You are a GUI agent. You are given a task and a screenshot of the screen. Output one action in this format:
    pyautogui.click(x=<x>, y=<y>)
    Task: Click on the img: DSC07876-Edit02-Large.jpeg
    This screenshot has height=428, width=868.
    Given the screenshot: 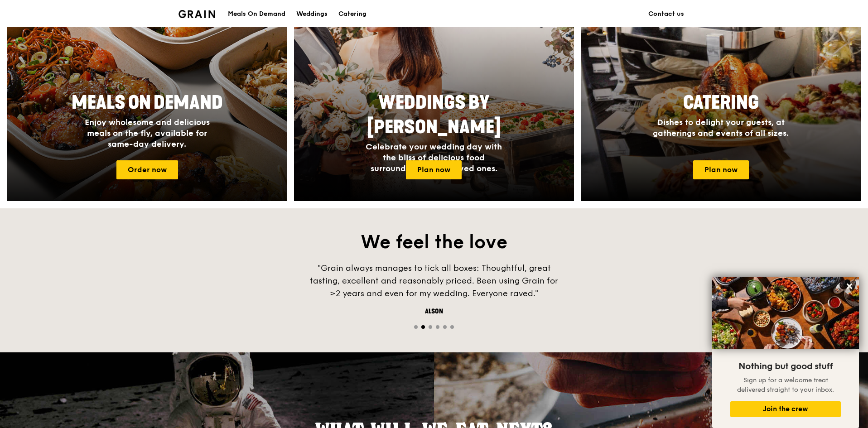 What is the action you would take?
    pyautogui.click(x=785, y=313)
    